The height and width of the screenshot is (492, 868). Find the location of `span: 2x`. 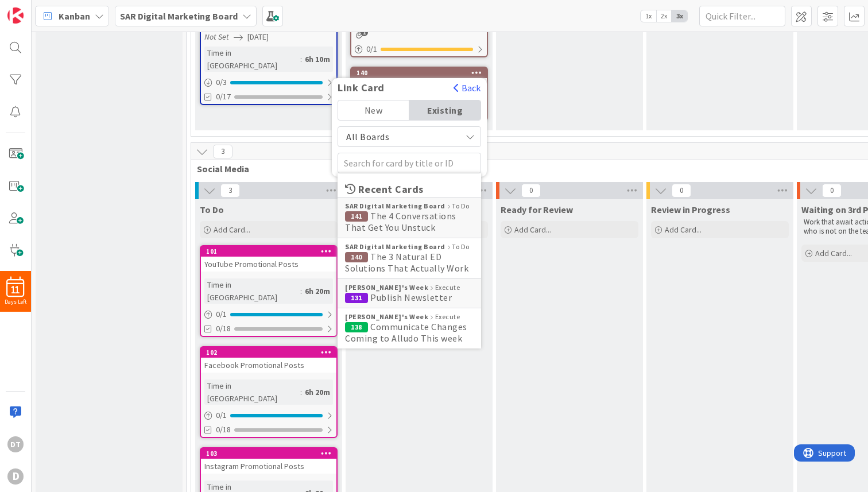

span: 2x is located at coordinates (663, 16).